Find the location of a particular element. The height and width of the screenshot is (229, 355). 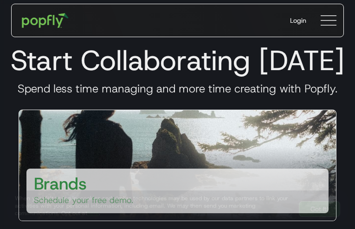

div: When you visit or log in, cookies and similar technologies may be used by our data partners to li... is located at coordinates (153, 206).